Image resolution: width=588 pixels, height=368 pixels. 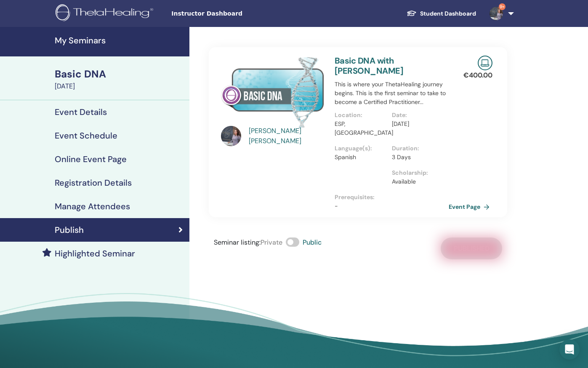 What do you see at coordinates (502, 7) in the screenshot?
I see `span: 9+` at bounding box center [502, 7].